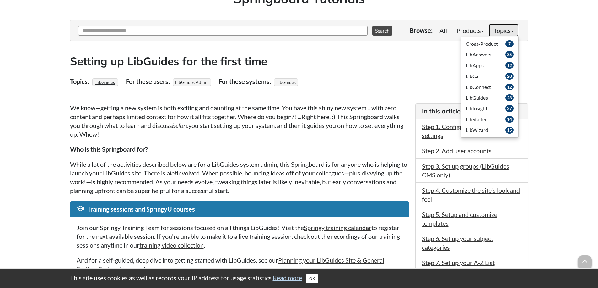 This screenshot has width=598, height=288. Describe the element at coordinates (456, 151) in the screenshot. I see `a: Step 2. Add user accounts` at that location.